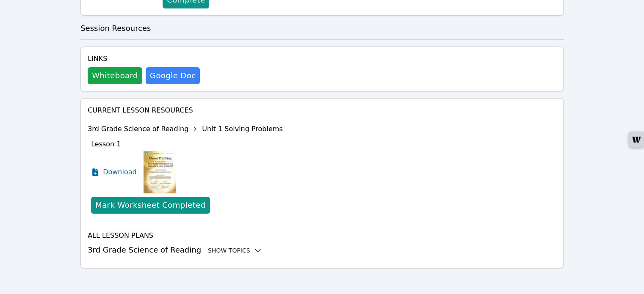  I want to click on img: Lesson 1, so click(160, 172).